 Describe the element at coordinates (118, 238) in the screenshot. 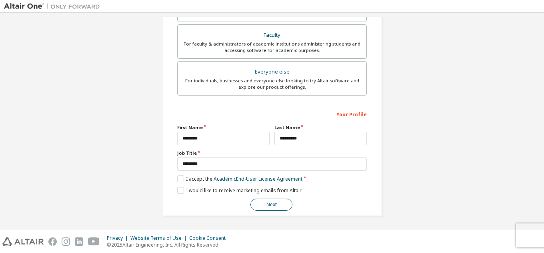

I see `div: Privacy` at that location.